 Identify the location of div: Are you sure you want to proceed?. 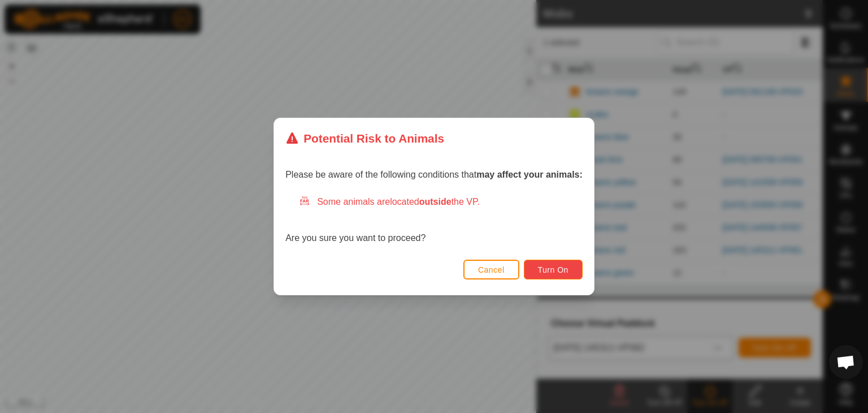
(434, 220).